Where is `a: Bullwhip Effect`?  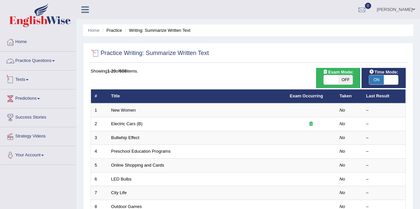 a: Bullwhip Effect is located at coordinates (125, 138).